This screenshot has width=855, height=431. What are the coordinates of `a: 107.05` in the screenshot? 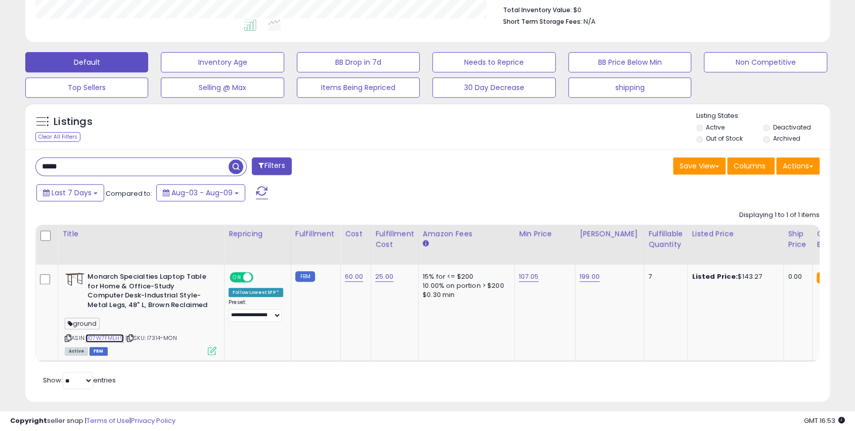 It's located at (528, 277).